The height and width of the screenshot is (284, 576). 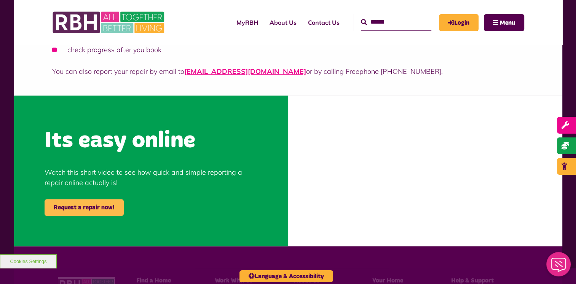 What do you see at coordinates (109, 22) in the screenshot?
I see `img: RBH` at bounding box center [109, 22].